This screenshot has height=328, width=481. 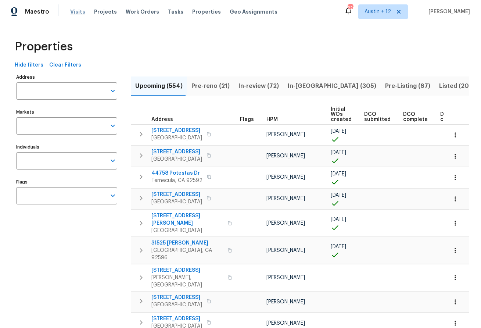 What do you see at coordinates (211, 86) in the screenshot?
I see `span: Pre-reno (21)` at bounding box center [211, 86].